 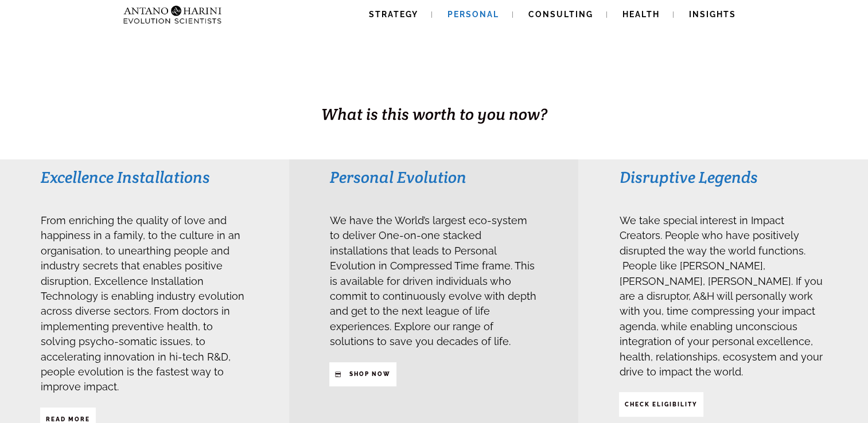 What do you see at coordinates (661, 404) in the screenshot?
I see `strong: CHECK ELIGIBILITY` at bounding box center [661, 404].